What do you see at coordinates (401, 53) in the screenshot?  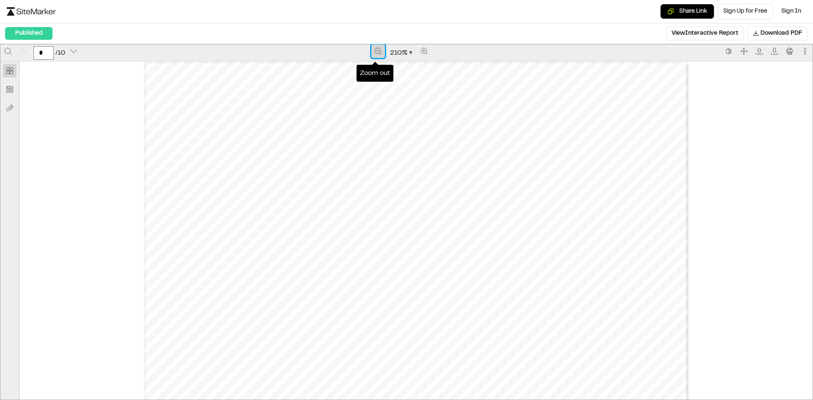 I see `button: Zoom document` at bounding box center [401, 53].